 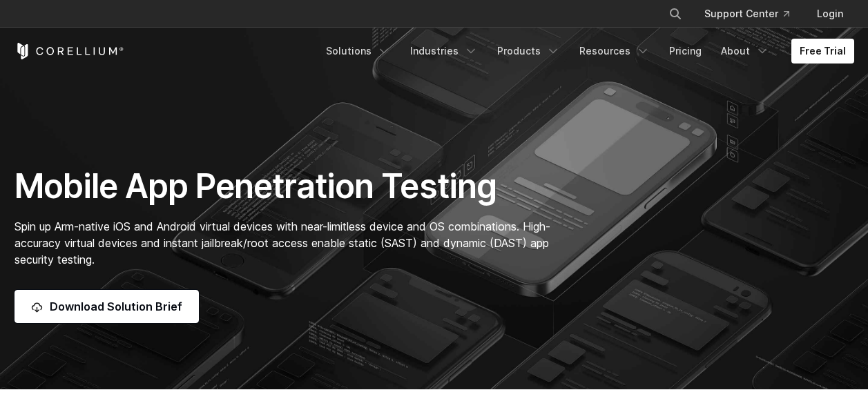 I want to click on a: Resources, so click(x=614, y=51).